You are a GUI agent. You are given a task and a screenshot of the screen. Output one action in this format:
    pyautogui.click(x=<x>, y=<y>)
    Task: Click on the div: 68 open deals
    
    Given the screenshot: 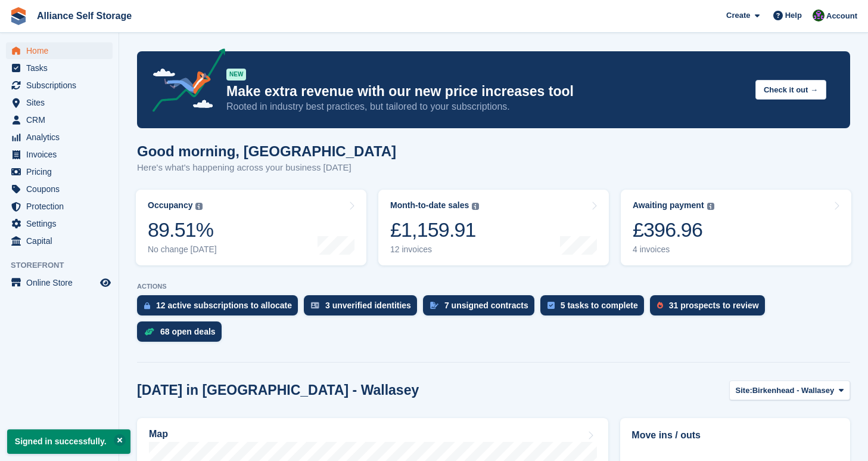 What is the action you would take?
    pyautogui.click(x=188, y=331)
    